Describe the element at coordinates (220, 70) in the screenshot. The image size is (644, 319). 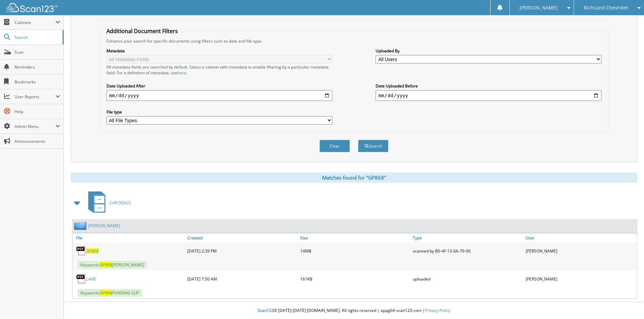
I see `div: All metadata fields are searched by default. Select a cabinet with metadata to enable filtering b...` at that location.